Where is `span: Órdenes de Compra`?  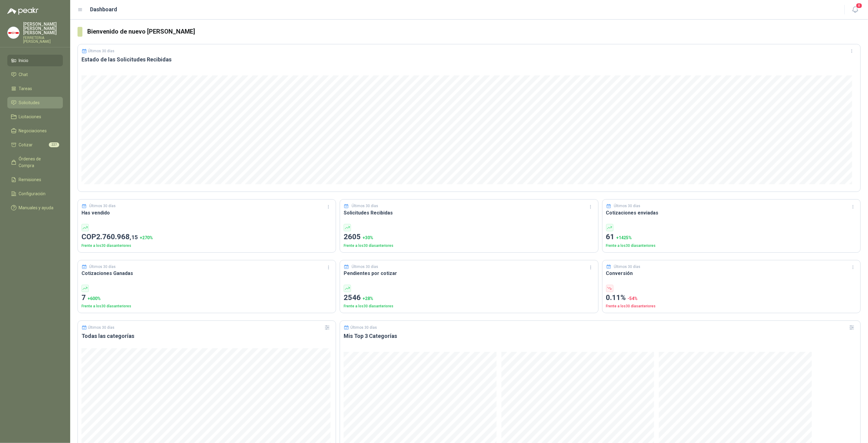
span: Órdenes de Compra is located at coordinates (38, 162).